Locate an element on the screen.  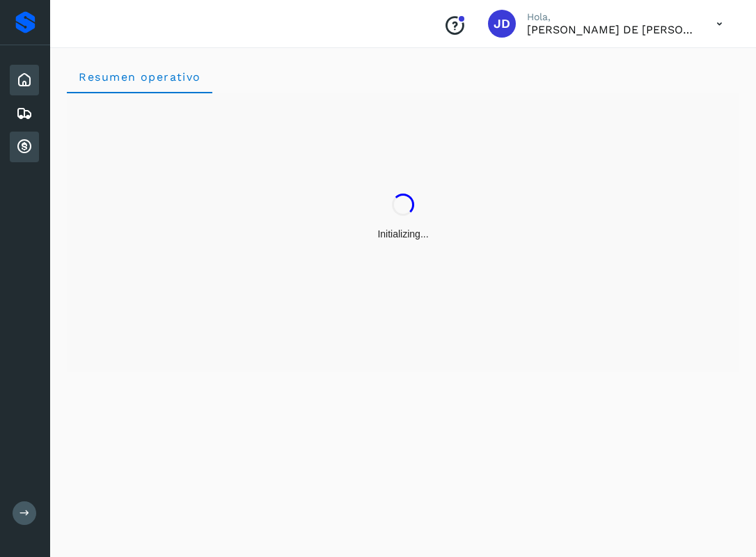
p: JOSE DE JESUS GONZALEZ HERNANDEZ is located at coordinates (611, 29).